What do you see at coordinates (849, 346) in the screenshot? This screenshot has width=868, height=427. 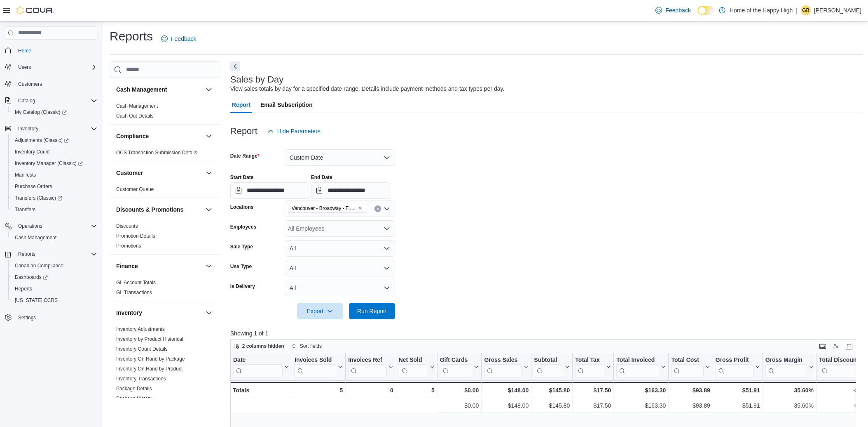 I see `button: Enter fullscreen` at bounding box center [849, 346].